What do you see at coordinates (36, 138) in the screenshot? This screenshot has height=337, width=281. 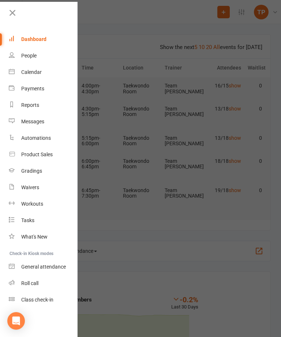 I see `div: Automations` at bounding box center [36, 138].